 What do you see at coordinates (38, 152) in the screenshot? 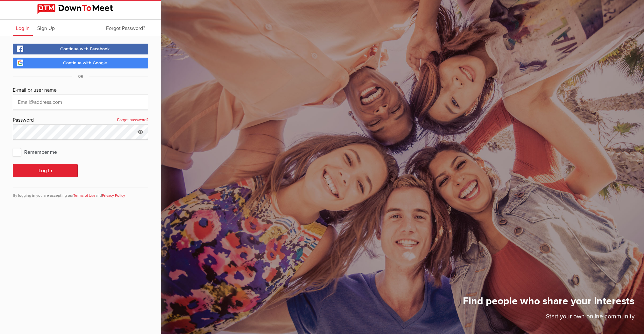
I see `span: Remember me` at bounding box center [38, 152].